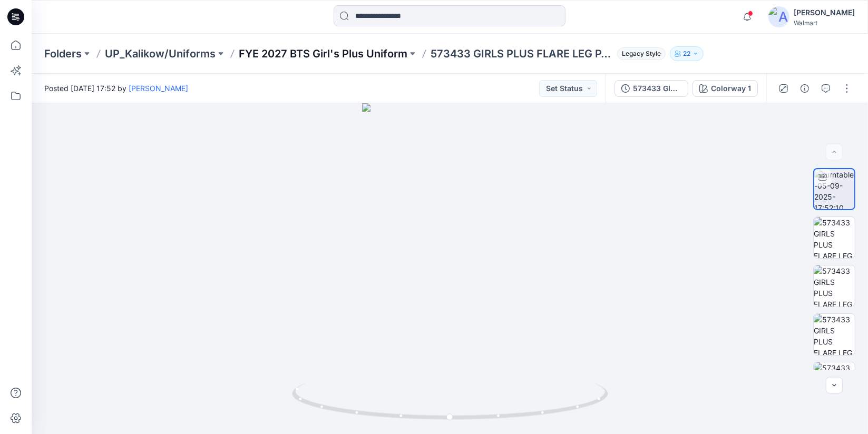 The image size is (868, 434). What do you see at coordinates (779, 17) in the screenshot?
I see `img: avatar` at bounding box center [779, 17].